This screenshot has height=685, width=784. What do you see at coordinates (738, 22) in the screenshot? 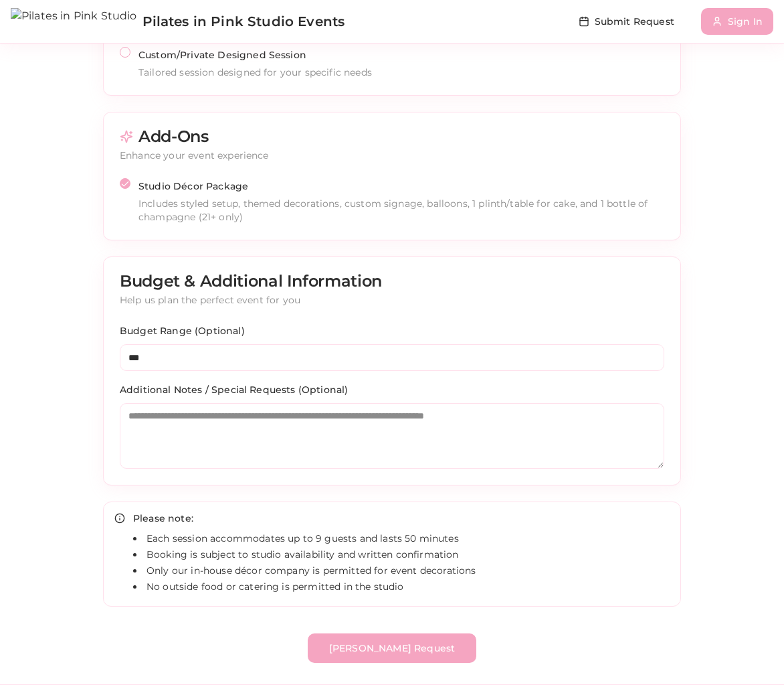
I see `button: Sign In` at bounding box center [738, 22].